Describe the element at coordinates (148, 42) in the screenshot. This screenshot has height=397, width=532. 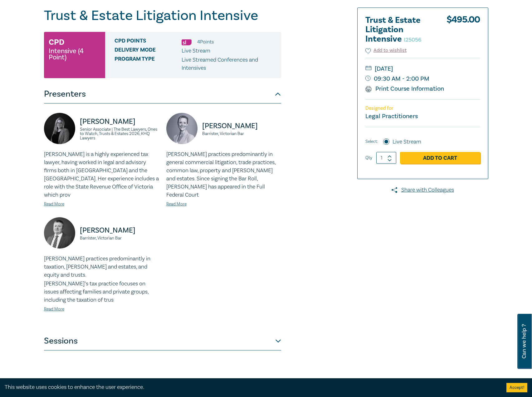
I see `span: CPD Points` at that location.